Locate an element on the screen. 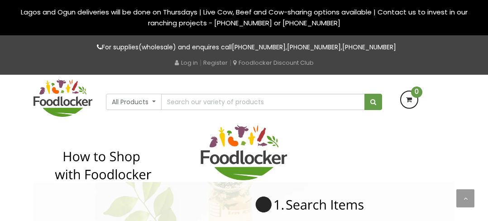 The image size is (488, 221). a: Log in is located at coordinates (186, 62).